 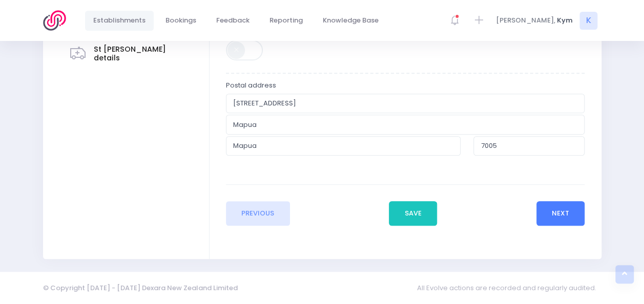 What do you see at coordinates (529, 146) in the screenshot?
I see `input: Postcode` at bounding box center [529, 146].